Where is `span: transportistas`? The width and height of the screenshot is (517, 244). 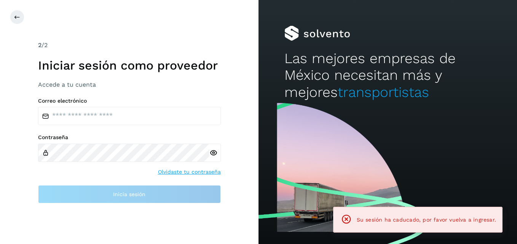 span: transportistas is located at coordinates (383, 92).